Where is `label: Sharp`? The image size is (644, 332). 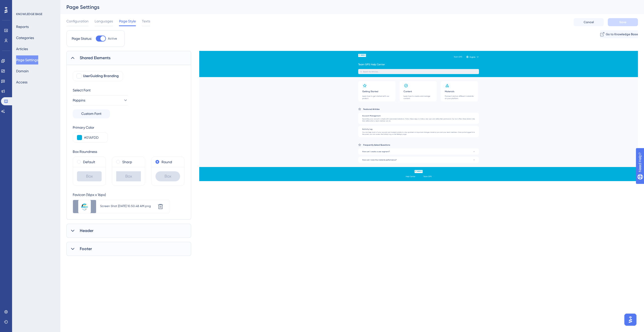 label: Sharp is located at coordinates (127, 162).